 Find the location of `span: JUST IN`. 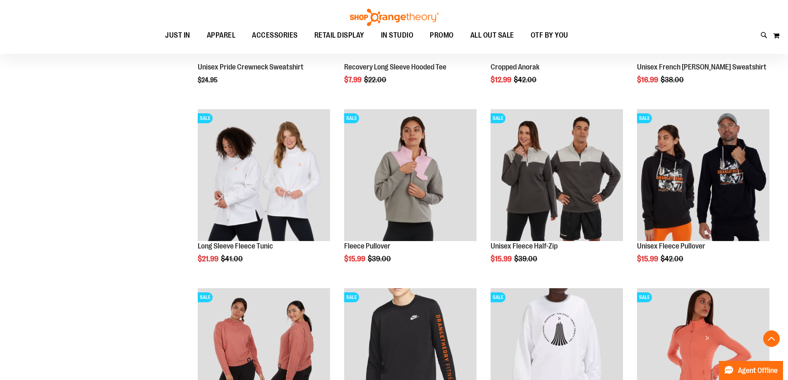

span: JUST IN is located at coordinates (177, 35).